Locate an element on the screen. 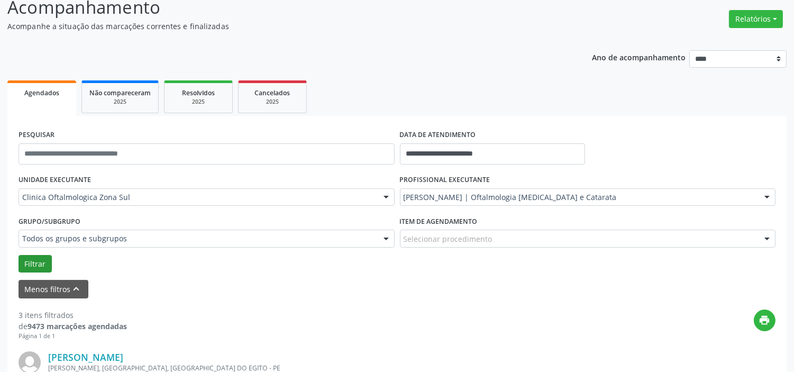 The height and width of the screenshot is (372, 794). span: Resolvidos is located at coordinates (198, 93).